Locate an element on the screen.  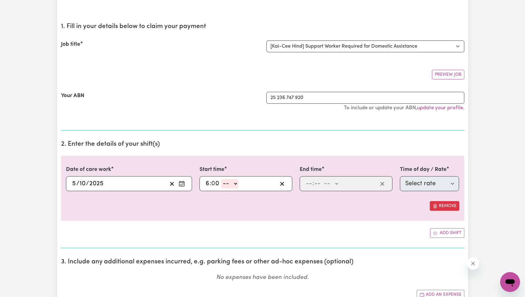
label: Time of day / Rate is located at coordinates (424, 170).